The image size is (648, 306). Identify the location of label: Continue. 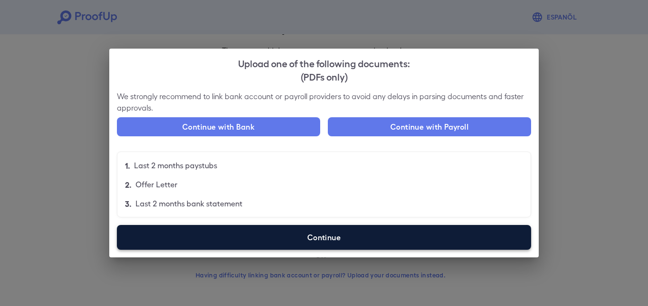
(324, 238).